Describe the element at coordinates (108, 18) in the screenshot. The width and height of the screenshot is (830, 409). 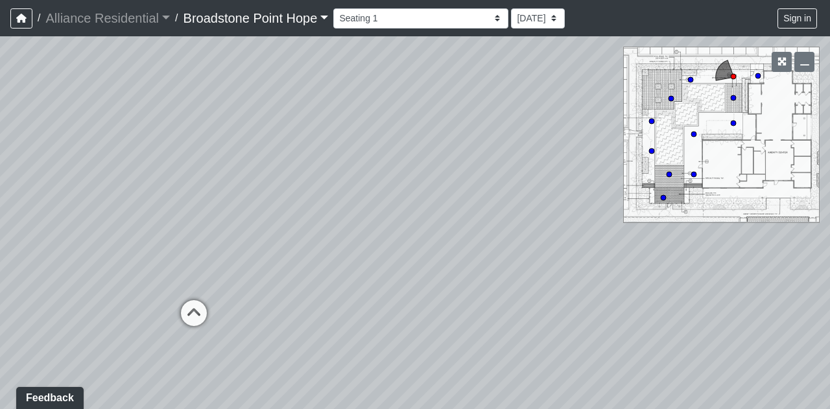
I see `a: Alliance Residential` at that location.